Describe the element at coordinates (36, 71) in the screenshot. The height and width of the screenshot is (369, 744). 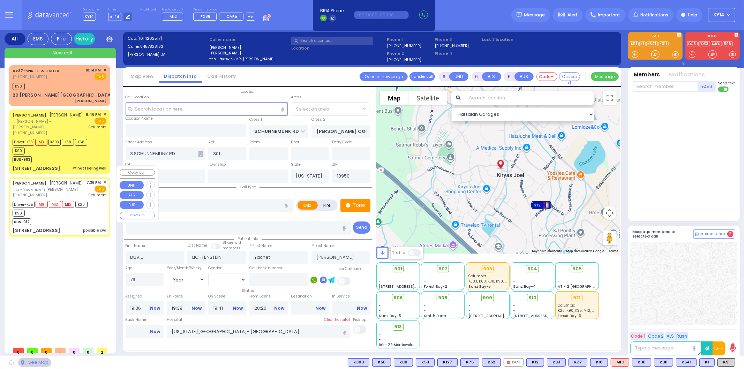
I see `a: WIRELESS CALLER` at that location.